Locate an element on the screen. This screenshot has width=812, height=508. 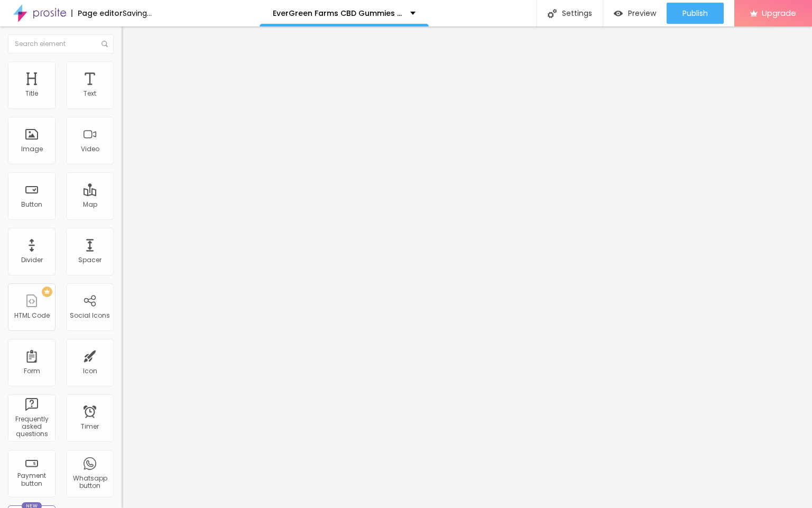
div: HTML Code is located at coordinates (32, 316).